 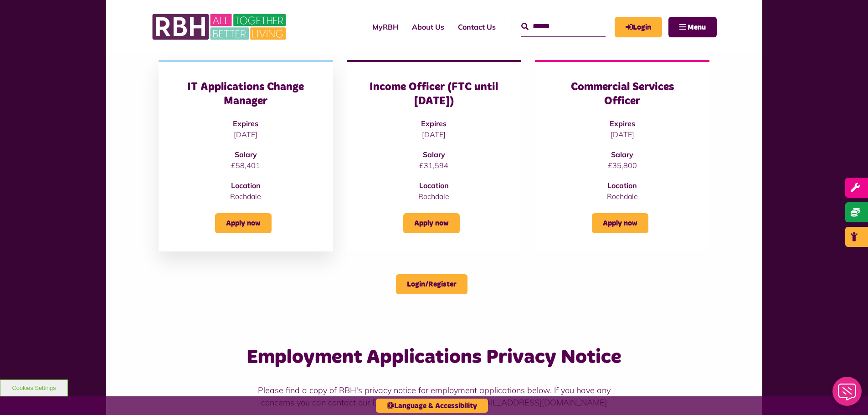 What do you see at coordinates (432, 405) in the screenshot?
I see `button: Language & Accessibility` at bounding box center [432, 405].